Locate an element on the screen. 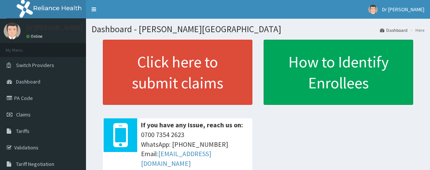 The width and height of the screenshot is (430, 170). a: Dashboard is located at coordinates (394, 30).